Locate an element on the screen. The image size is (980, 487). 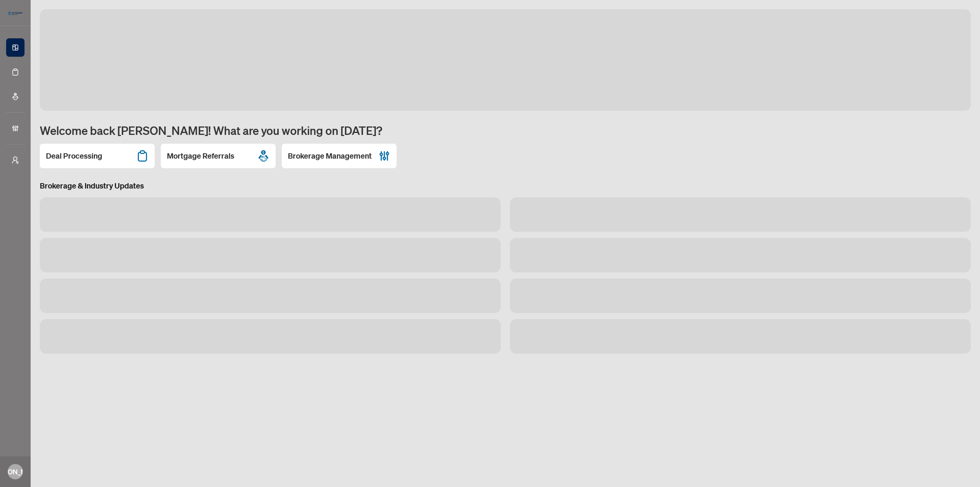
h2: Deal Processing is located at coordinates (74, 156).